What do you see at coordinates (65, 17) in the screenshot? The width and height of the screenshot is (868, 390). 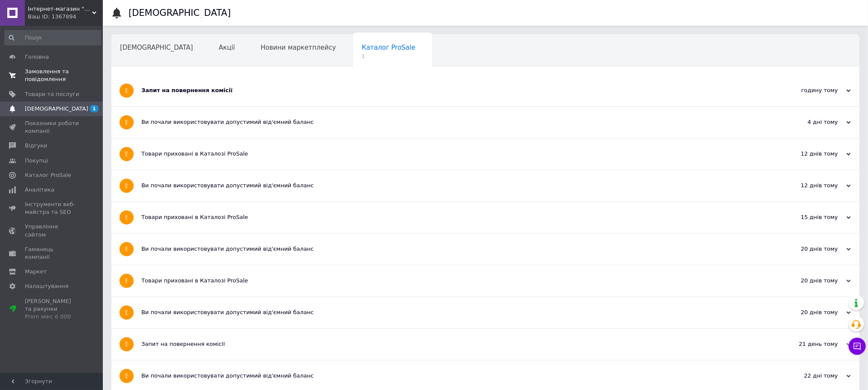 I see `div: Ваш ID: 1367894` at bounding box center [65, 17].